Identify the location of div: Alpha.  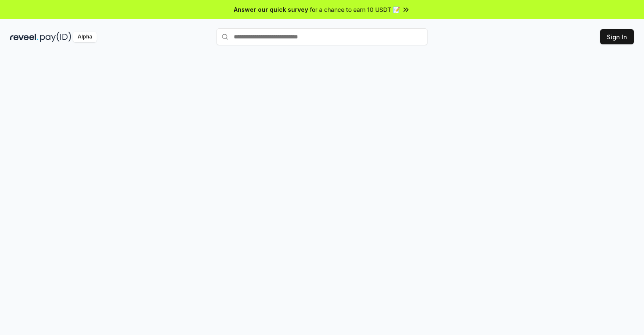
(85, 37).